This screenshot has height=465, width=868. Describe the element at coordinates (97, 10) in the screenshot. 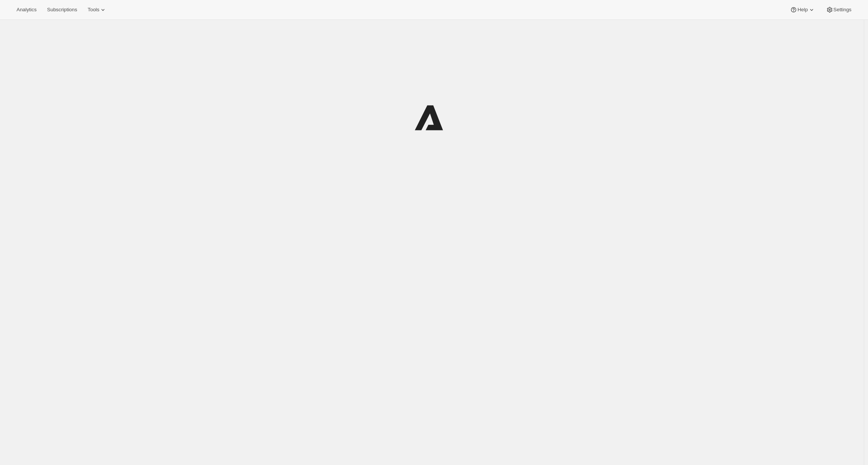

I see `button: Tools` at that location.